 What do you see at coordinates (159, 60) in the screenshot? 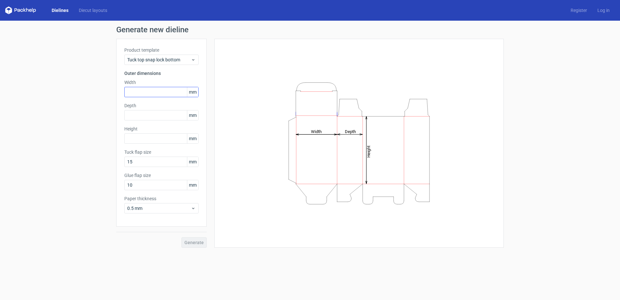
I see `span: Tuck top snap lock bottom` at bounding box center [159, 60].